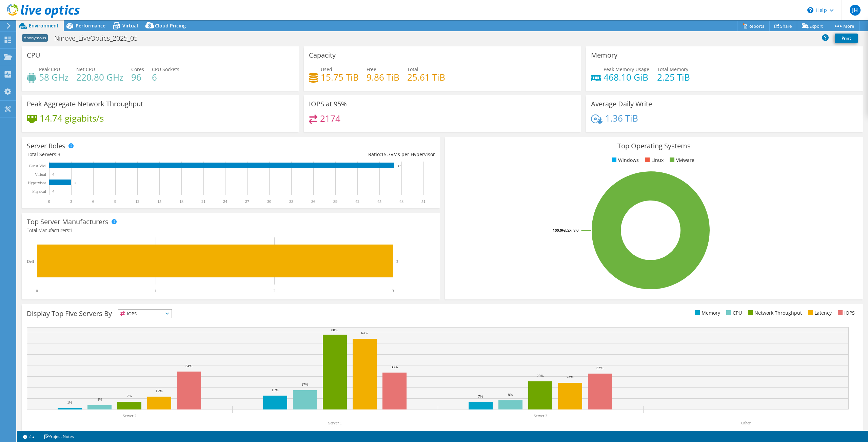 The height and width of the screenshot is (442, 868). Describe the element at coordinates (247, 202) in the screenshot. I see `text: 27` at that location.